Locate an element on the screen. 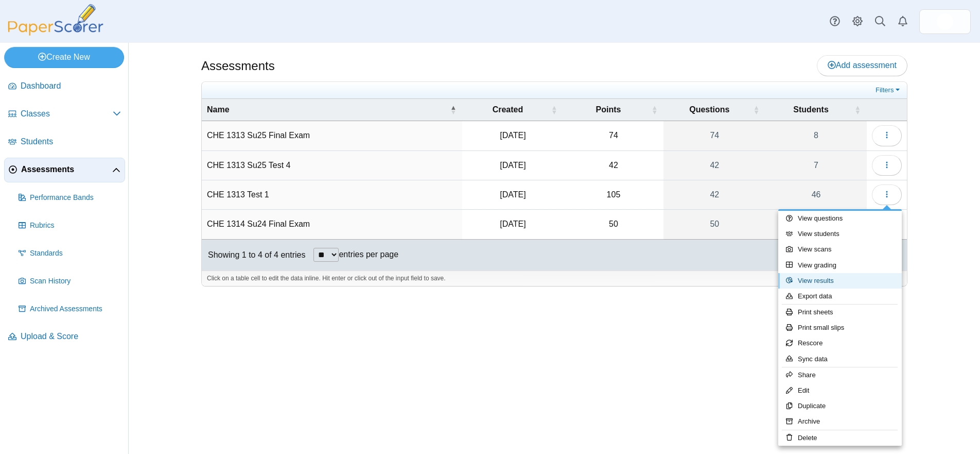 Image resolution: width=980 pixels, height=454 pixels. a: View results is located at coordinates (840, 281).